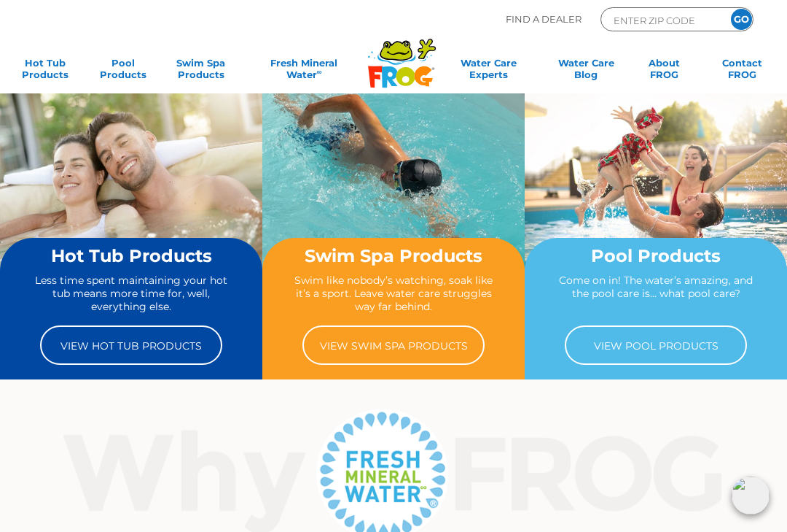 This screenshot has width=787, height=532. What do you see at coordinates (122, 72) in the screenshot?
I see `a: PoolProducts` at bounding box center [122, 72].